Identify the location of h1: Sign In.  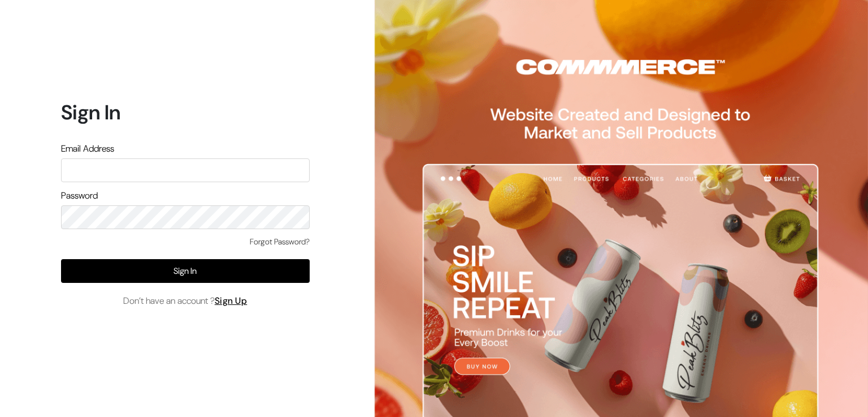
(186, 112).